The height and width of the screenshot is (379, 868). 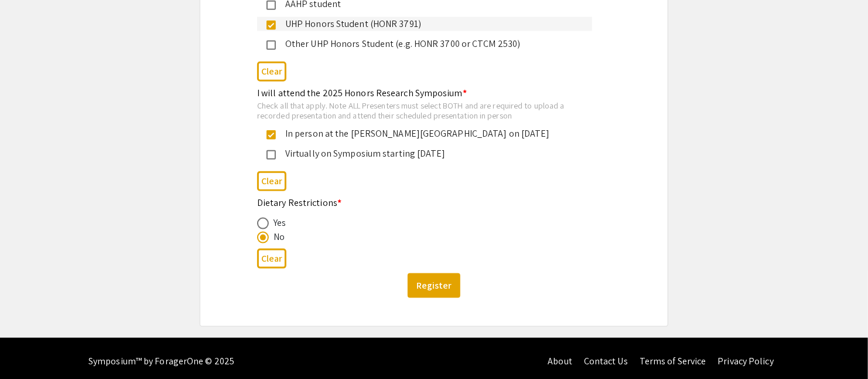 What do you see at coordinates (606, 360) in the screenshot?
I see `a: Contact Us` at bounding box center [606, 360].